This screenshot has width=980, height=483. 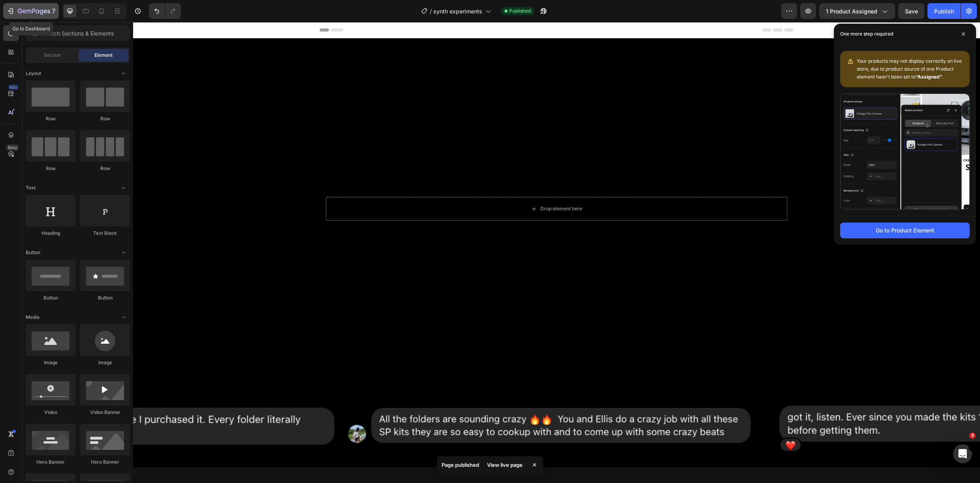 I want to click on p: Page published, so click(x=460, y=465).